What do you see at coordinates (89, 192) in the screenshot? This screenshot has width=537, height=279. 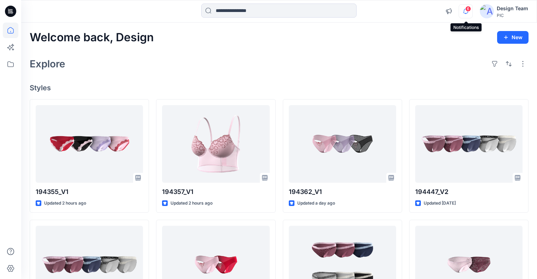 I see `p: 194355_V1` at bounding box center [89, 192].